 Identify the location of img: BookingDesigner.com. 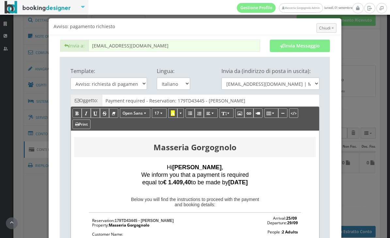
(38, 7).